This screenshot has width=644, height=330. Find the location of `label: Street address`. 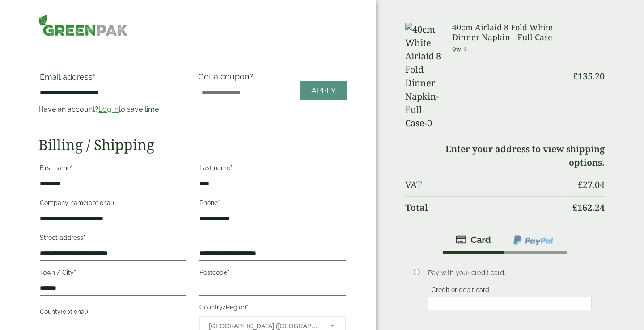

label: Street address is located at coordinates (113, 239).